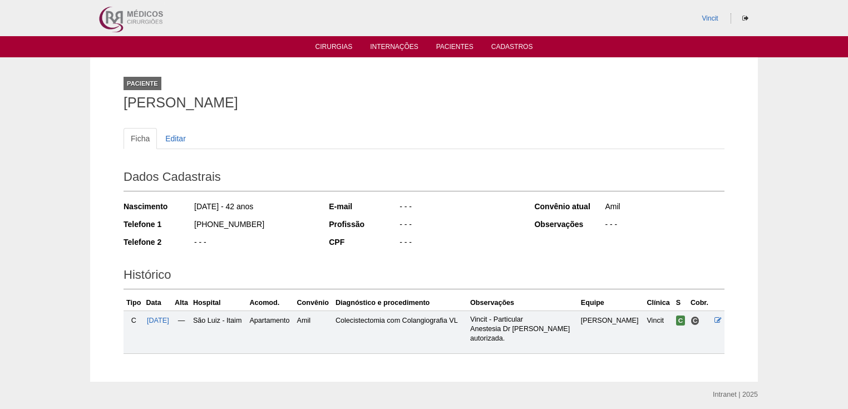 The image size is (848, 409). What do you see at coordinates (710, 18) in the screenshot?
I see `a: Vincit` at bounding box center [710, 18].